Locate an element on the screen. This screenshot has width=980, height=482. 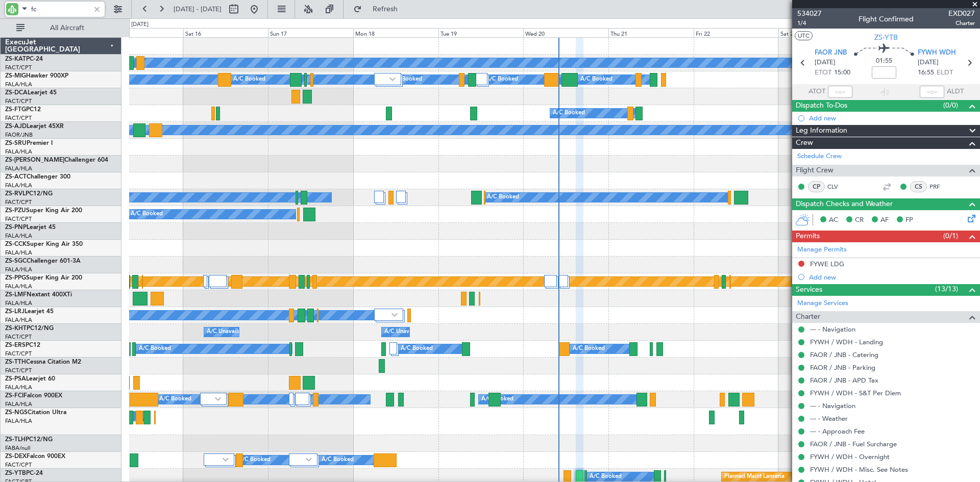
a: ZS-RVLPC12/NG is located at coordinates (29, 194).